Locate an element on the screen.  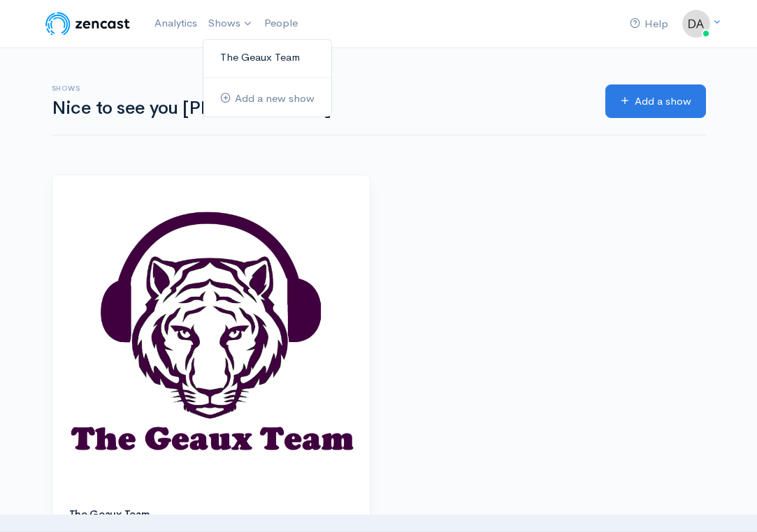
a: People is located at coordinates (281, 23).